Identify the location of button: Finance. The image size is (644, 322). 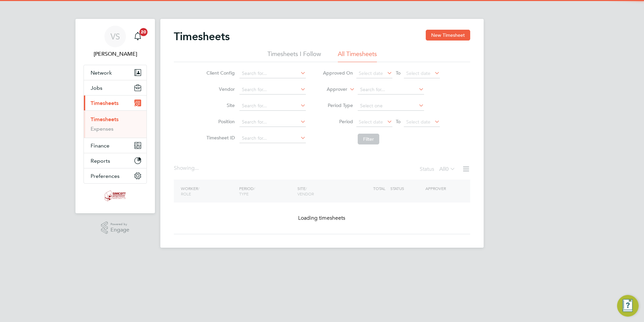
(115, 145).